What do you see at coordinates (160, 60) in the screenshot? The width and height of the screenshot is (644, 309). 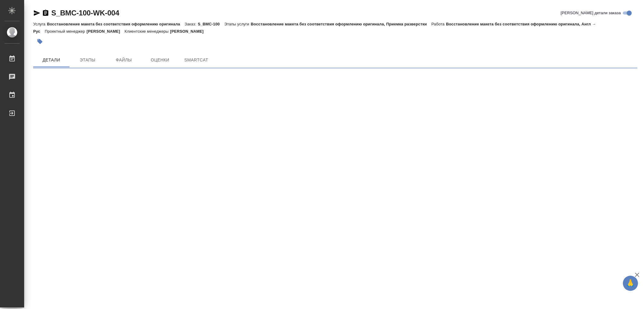 I see `span: Оценки` at bounding box center [160, 60].